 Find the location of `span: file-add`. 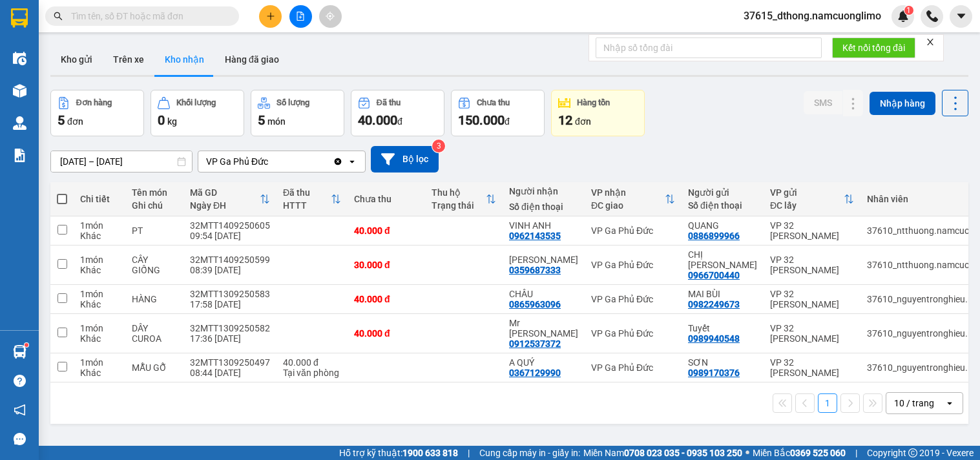

span: file-add is located at coordinates (300, 16).